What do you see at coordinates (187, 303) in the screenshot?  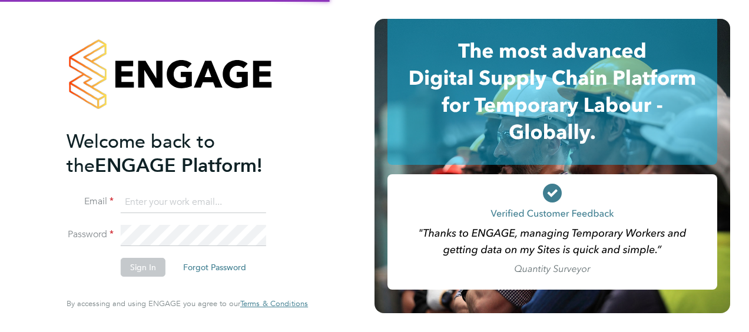 I see `span: By accessing and using ENGAGE you agree to our` at bounding box center [187, 303].